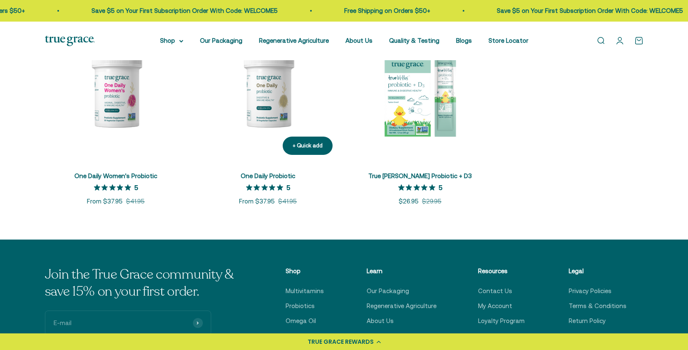  Describe the element at coordinates (441, 11) in the screenshot. I see `p: Save $5 on Your First Subscription Order With Code: WELCOME5` at that location.